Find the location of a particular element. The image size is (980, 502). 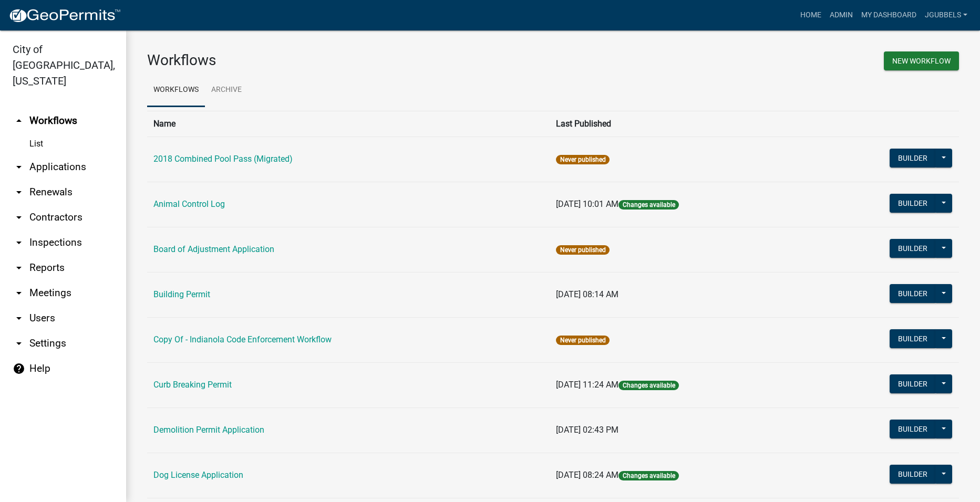

a: Copy Of - Indianola Code Enforcement Workflow is located at coordinates (242, 340).